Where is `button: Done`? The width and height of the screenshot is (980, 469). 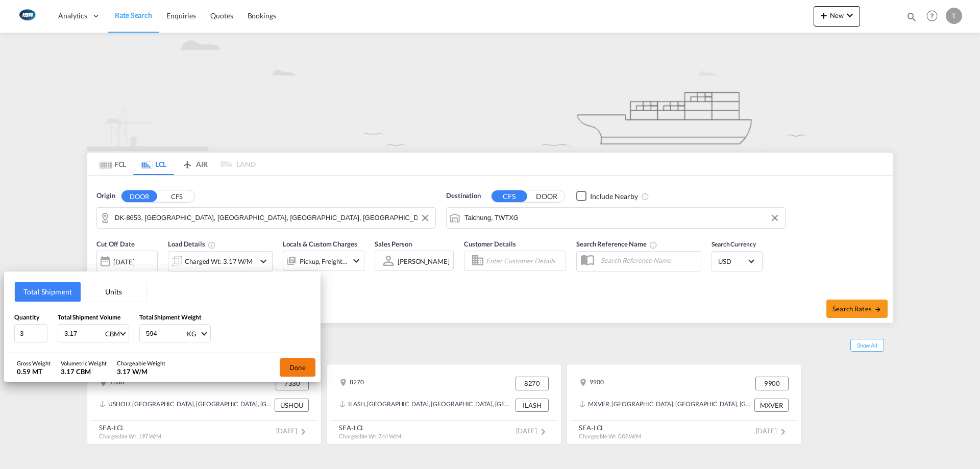 button: Done is located at coordinates (298, 368).